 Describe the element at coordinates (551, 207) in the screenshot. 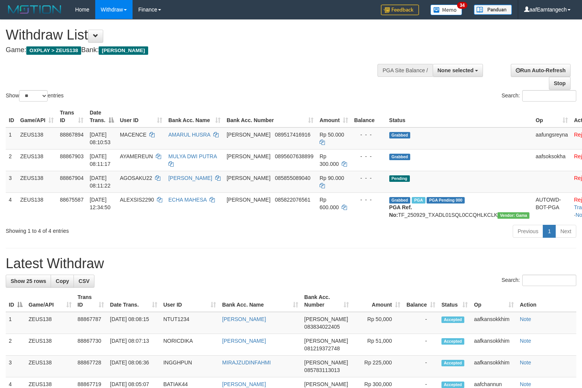

I see `td: AUTOWD-BOT-PGA` at that location.